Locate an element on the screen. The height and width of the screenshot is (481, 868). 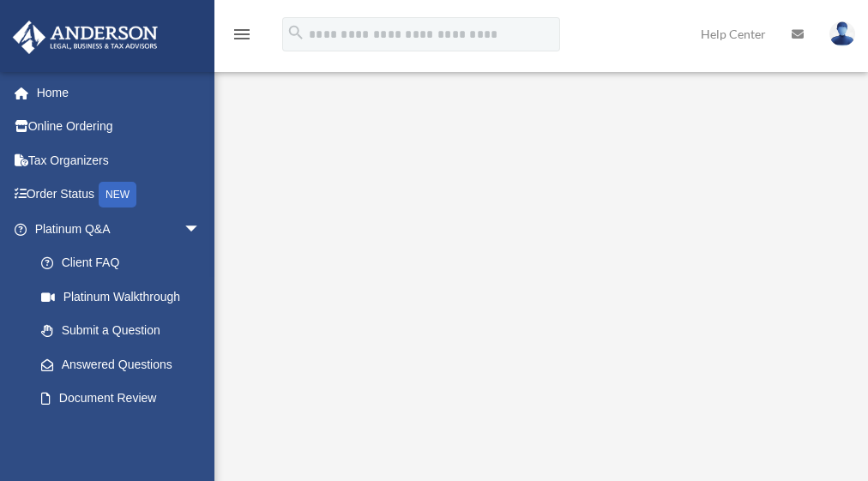
i: menu is located at coordinates (242, 34).